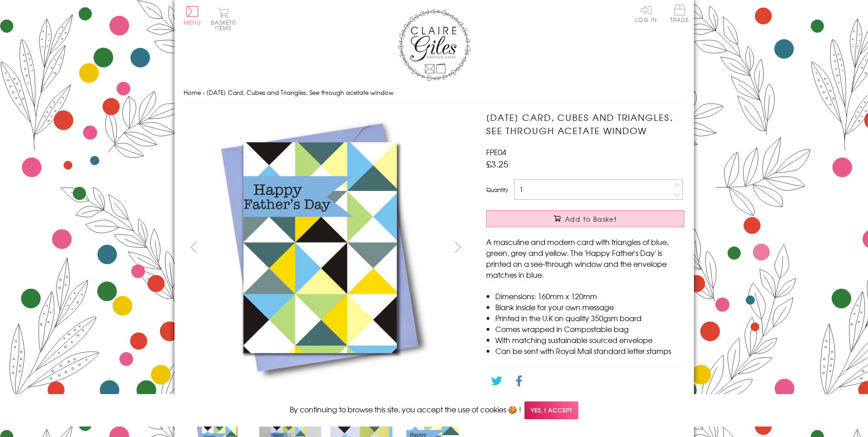 Image resolution: width=868 pixels, height=437 pixels. Describe the element at coordinates (590, 296) in the screenshot. I see `li: Dimensions: 160mm x 120mm` at that location.